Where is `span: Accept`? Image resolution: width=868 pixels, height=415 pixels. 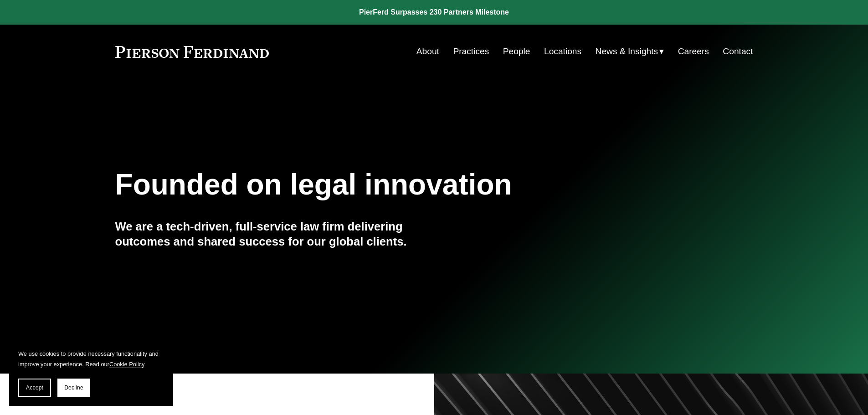 span: Accept is located at coordinates (34, 388).